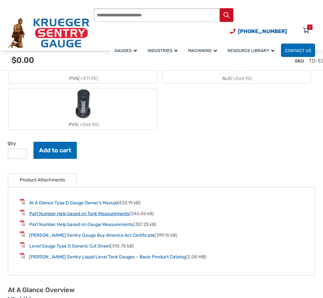  What do you see at coordinates (126, 50) in the screenshot?
I see `span: Gauges` at bounding box center [126, 50].